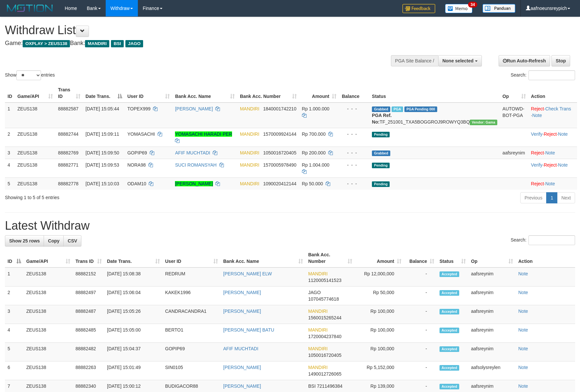 Image resolution: width=580 pixels, height=392 pixels. Describe the element at coordinates (193, 44) in the screenshot. I see `h4: Game: Bank:` at that location.